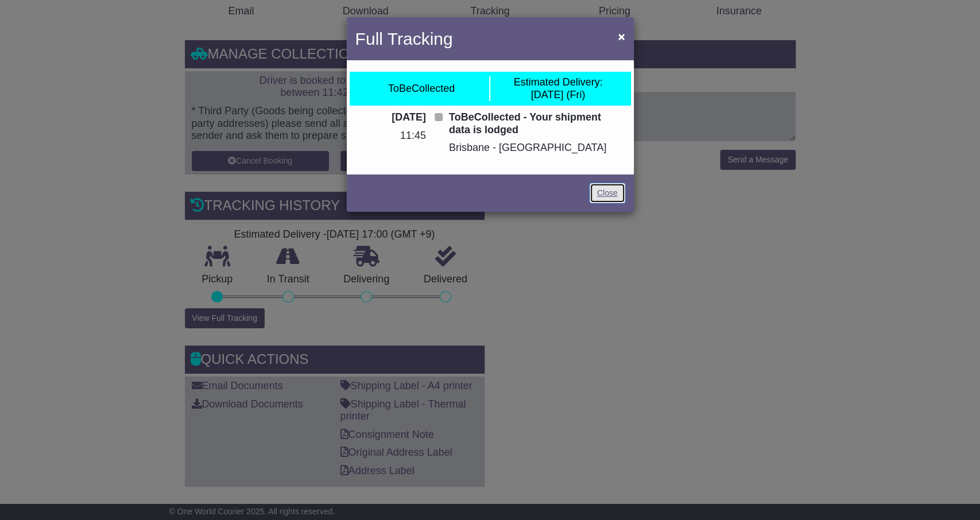  Describe the element at coordinates (390, 136) in the screenshot. I see `p: 11:45` at that location.